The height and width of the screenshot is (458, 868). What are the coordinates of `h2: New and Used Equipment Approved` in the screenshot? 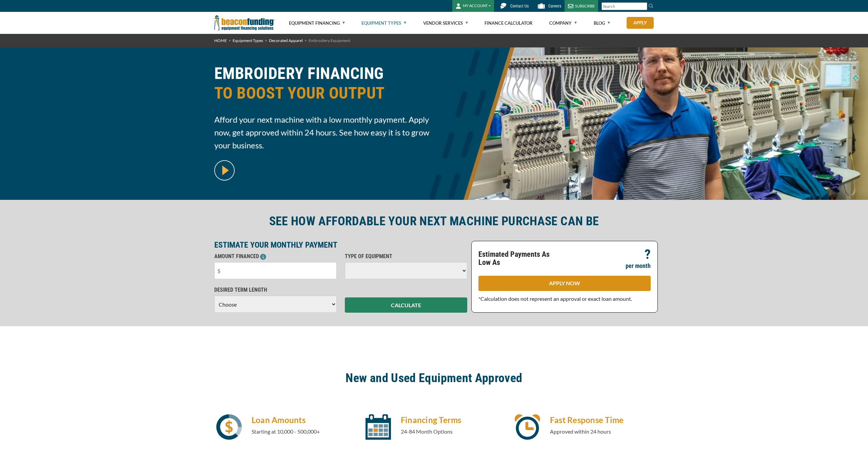 It's located at (434, 378).